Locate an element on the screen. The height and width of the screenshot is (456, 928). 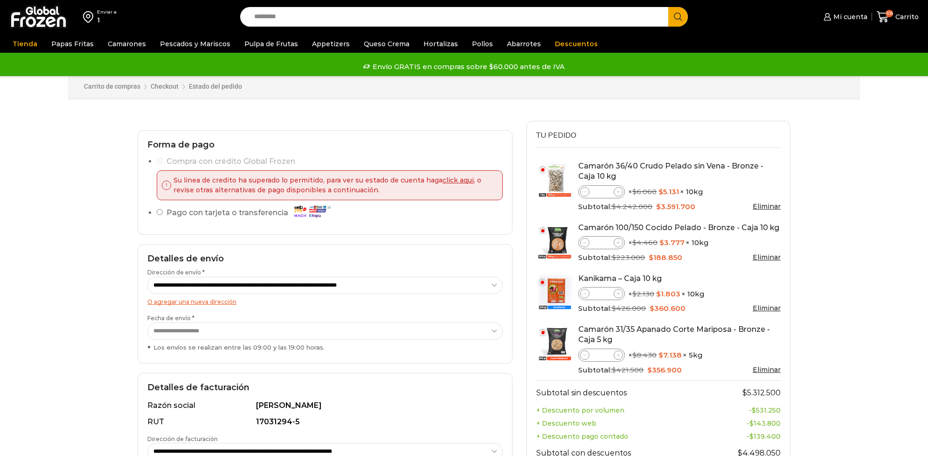
a: Carrito de compras is located at coordinates (112, 87).